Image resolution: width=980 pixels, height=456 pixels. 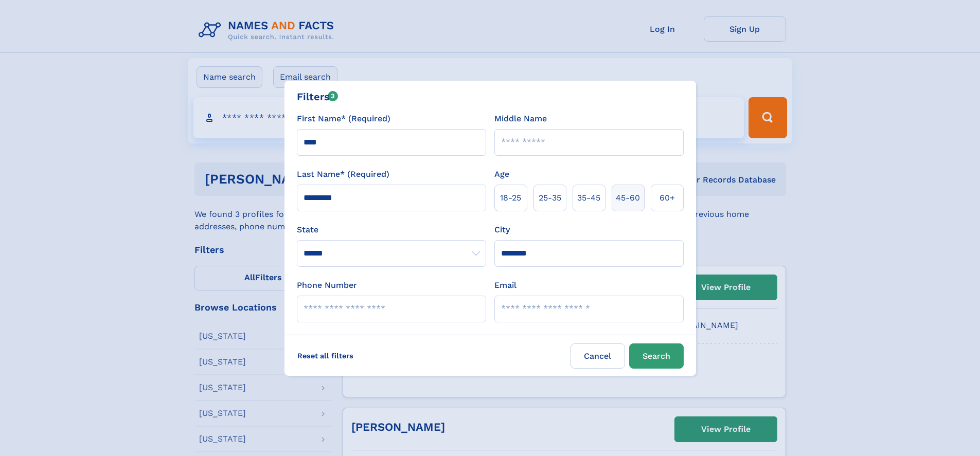 I want to click on div: Filters, so click(x=318, y=97).